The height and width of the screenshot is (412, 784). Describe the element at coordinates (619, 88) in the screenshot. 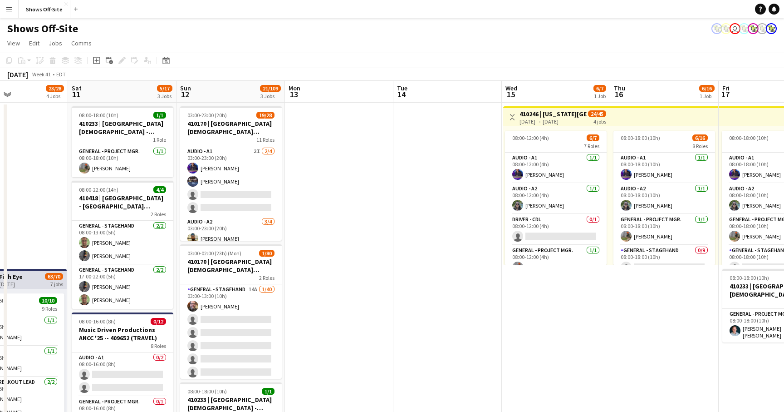

I see `span: Thu` at that location.